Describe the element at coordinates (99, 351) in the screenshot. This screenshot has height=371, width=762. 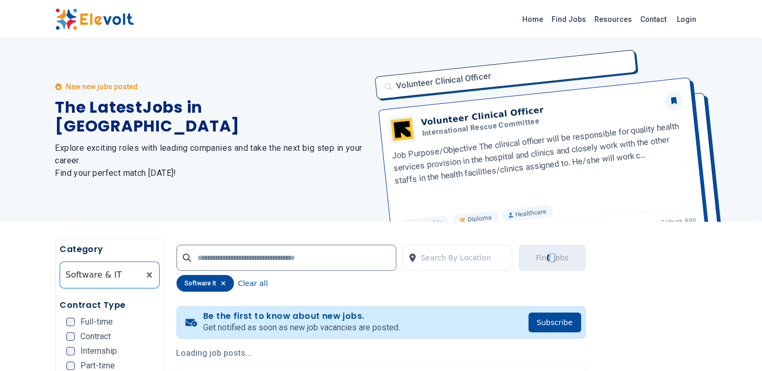
I see `span: Internship` at that location.